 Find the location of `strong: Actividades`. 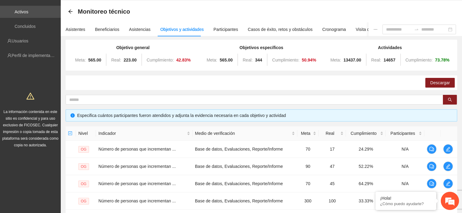

strong: Actividades is located at coordinates (389, 48).